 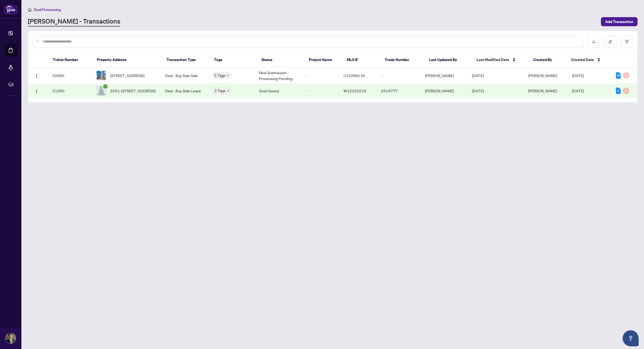 I want to click on button: Add Transaction, so click(x=619, y=22).